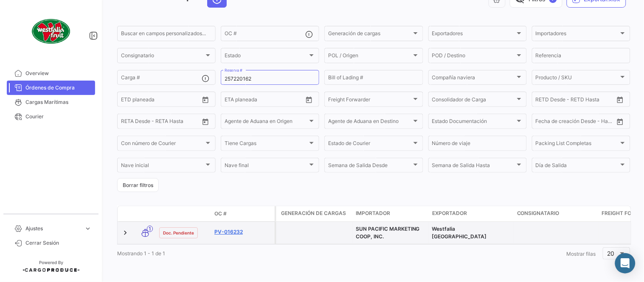  I want to click on span: Cerrar Sesión, so click(59, 243).